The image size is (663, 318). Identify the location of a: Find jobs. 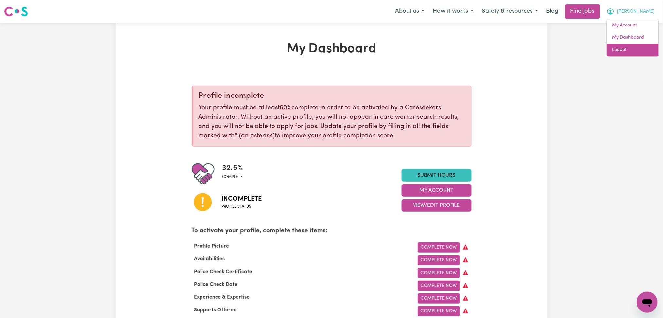
(582, 11).